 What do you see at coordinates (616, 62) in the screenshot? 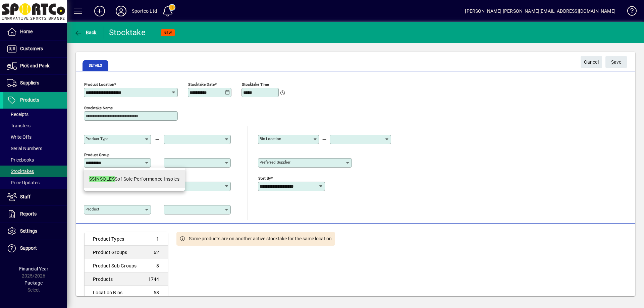
I see `button: Save` at bounding box center [616, 62].